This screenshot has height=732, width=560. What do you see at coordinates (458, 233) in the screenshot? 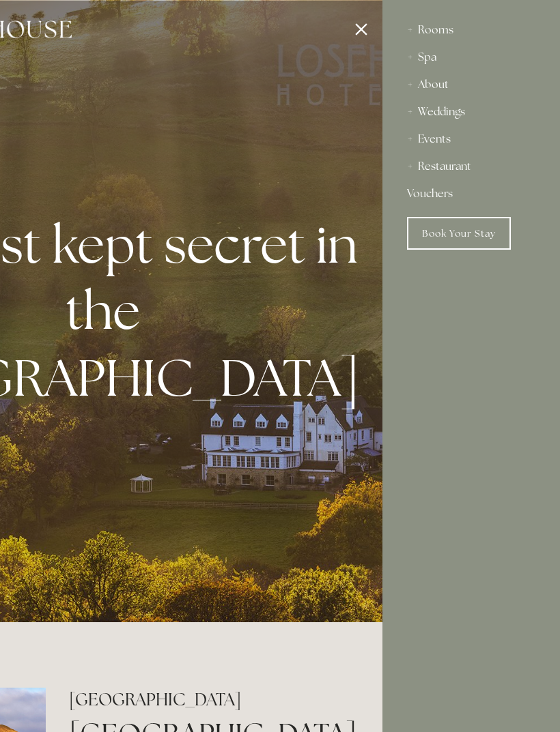
I see `a: Book Your Stay` at bounding box center [458, 233].